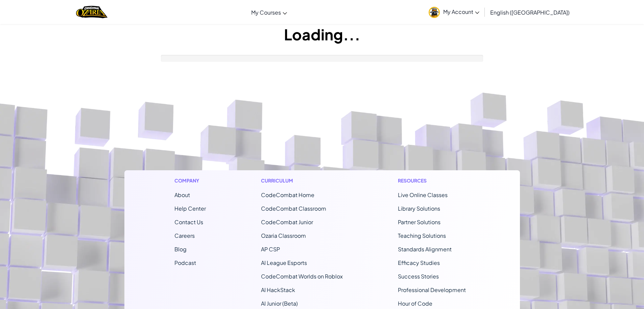  Describe the element at coordinates (284, 235) in the screenshot. I see `a: Ozaria Classroom` at that location.